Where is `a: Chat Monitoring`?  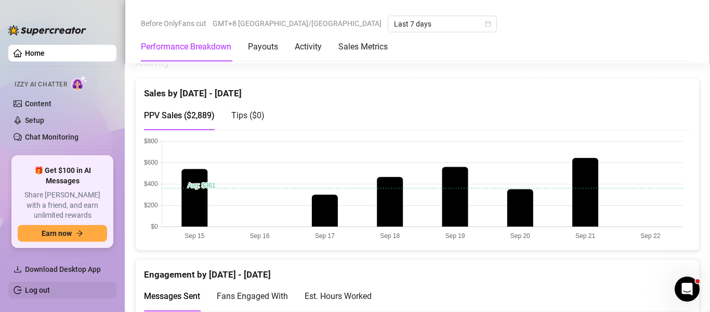 a: Chat Monitoring is located at coordinates (51, 137).